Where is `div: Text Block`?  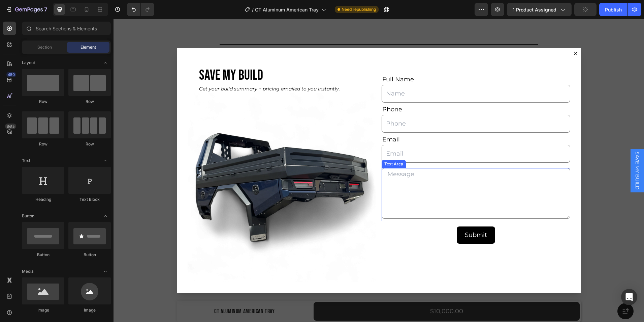 div: Text Block is located at coordinates (89, 199).